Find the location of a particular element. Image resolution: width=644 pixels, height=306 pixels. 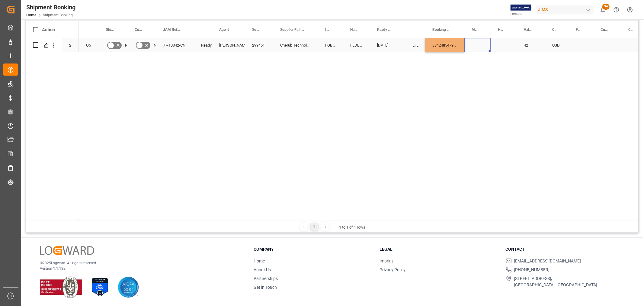

div: Cherub Technology Co., Ltd. is located at coordinates (295, 45).